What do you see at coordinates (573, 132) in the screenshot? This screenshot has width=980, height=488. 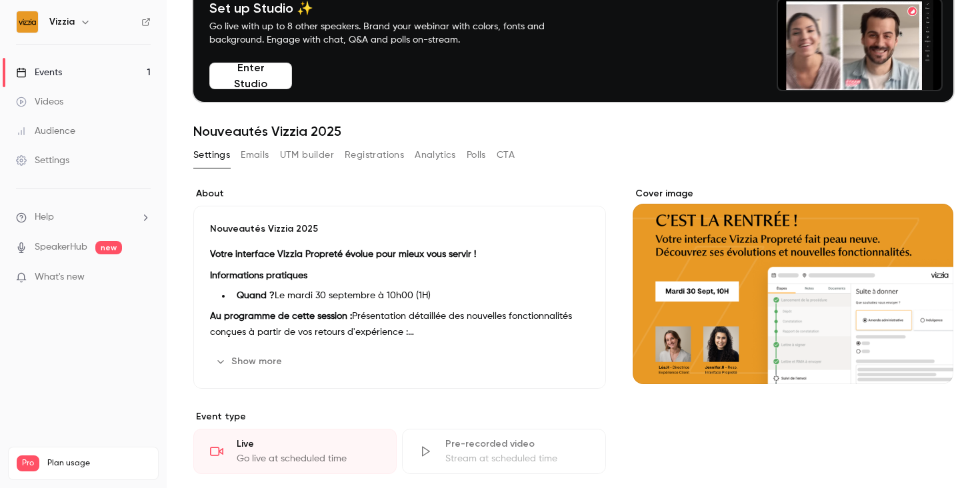 I see `h1: Nouveautés Vizzia 2025` at bounding box center [573, 132].